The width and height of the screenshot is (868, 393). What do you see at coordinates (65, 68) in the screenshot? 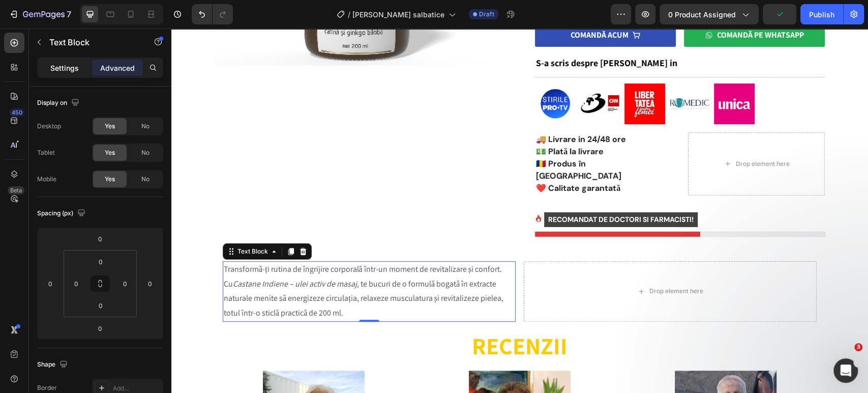
I see `p: Settings` at bounding box center [65, 68].